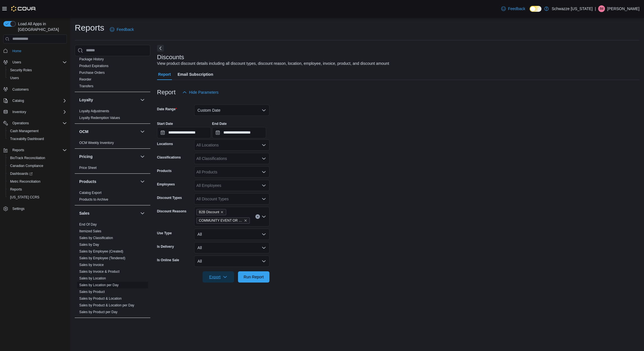 Image resolution: width=644 pixels, height=351 pixels. I want to click on span: Operations, so click(39, 123).